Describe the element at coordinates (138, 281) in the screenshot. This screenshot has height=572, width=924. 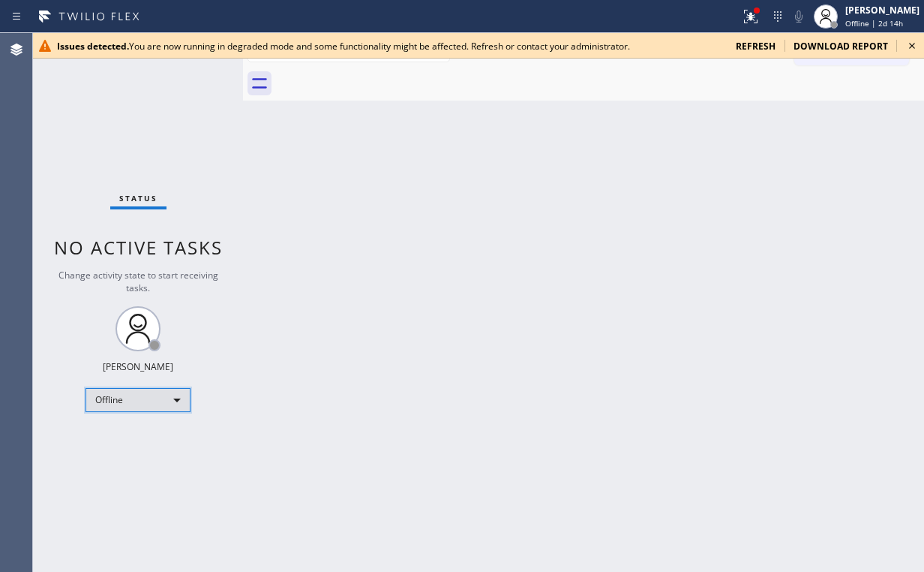
I see `span: Change activity state to start receiving tasks.` at that location.